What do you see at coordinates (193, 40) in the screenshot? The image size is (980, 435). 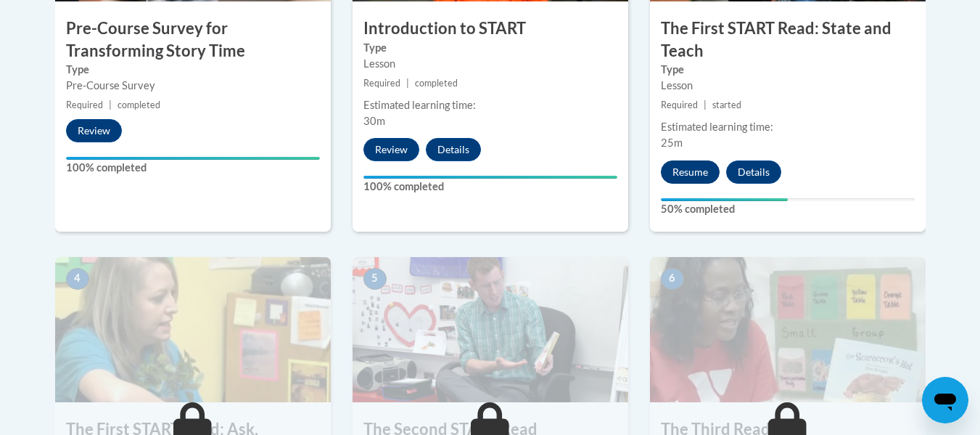 I see `h3: Pre-Course Survey for Transforming Story Time` at bounding box center [193, 40].